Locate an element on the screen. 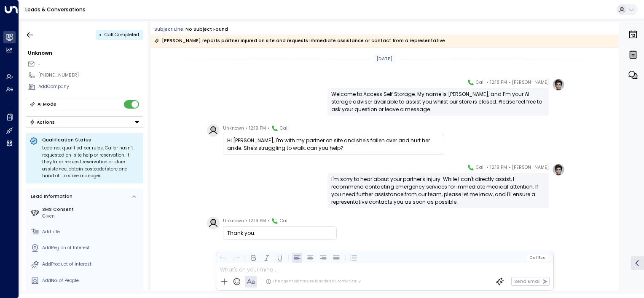  span: 12:18 PM is located at coordinates (499, 82).